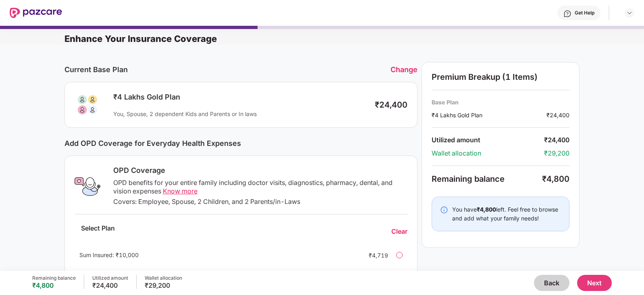 The width and height of the screenshot is (644, 295). I want to click on div: You have left. Feel free to browse and add what your family needs!, so click(507, 214).